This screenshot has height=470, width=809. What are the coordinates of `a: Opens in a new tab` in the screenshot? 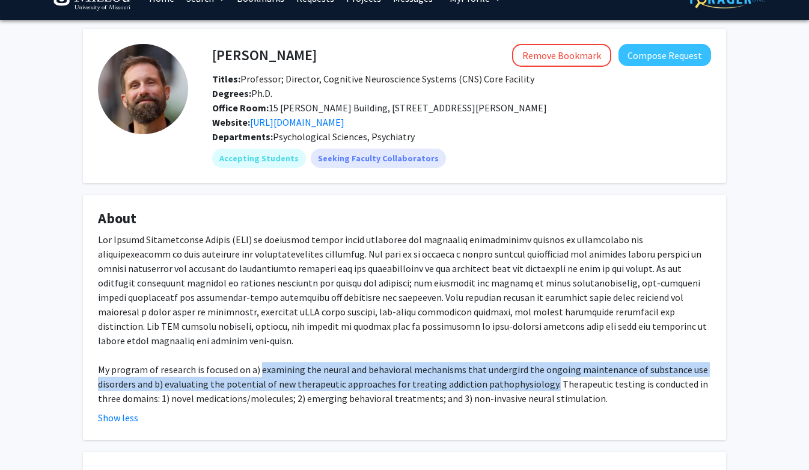 It's located at (297, 122).